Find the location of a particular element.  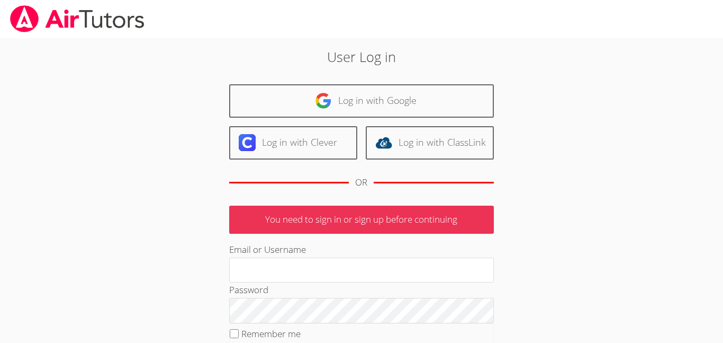

label: Email or Username is located at coordinates (267, 249).